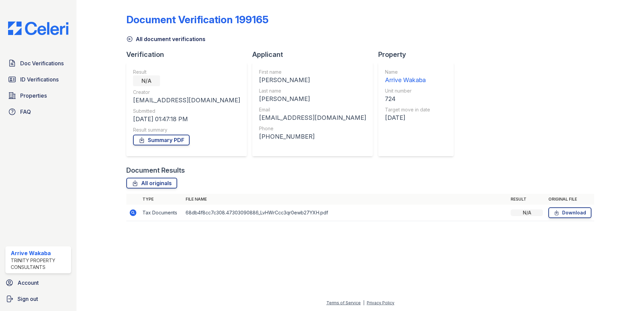 This screenshot has height=311, width=644. I want to click on a: All document verifications, so click(166, 39).